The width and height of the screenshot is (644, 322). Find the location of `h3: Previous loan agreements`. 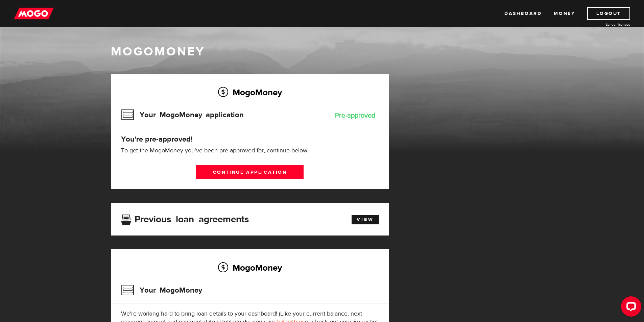

h3: Previous loan agreements is located at coordinates (185, 218).